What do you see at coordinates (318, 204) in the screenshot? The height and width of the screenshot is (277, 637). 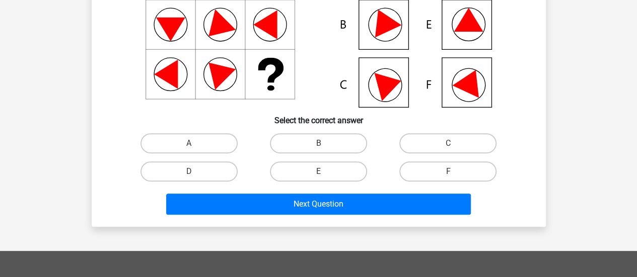 I see `button: Next Question` at bounding box center [318, 204].